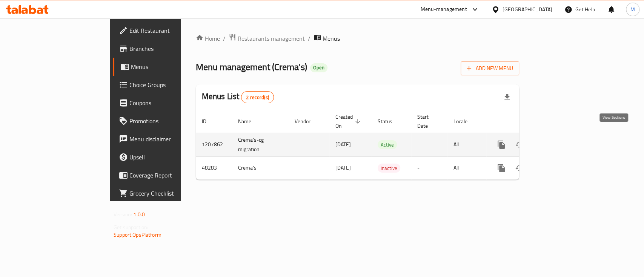  I want to click on span: M, so click(633, 9).